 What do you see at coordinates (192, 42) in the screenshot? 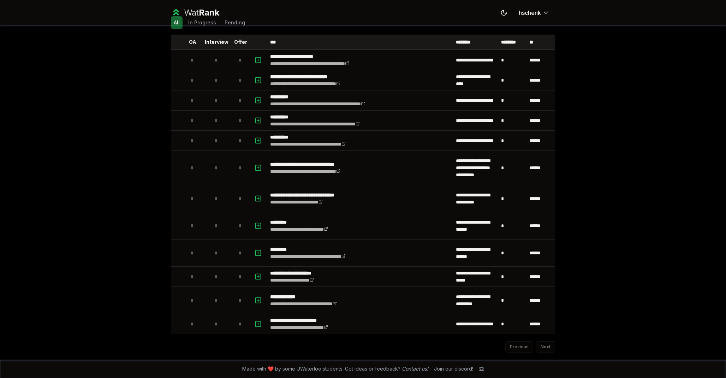
I see `p: OA` at bounding box center [192, 42].